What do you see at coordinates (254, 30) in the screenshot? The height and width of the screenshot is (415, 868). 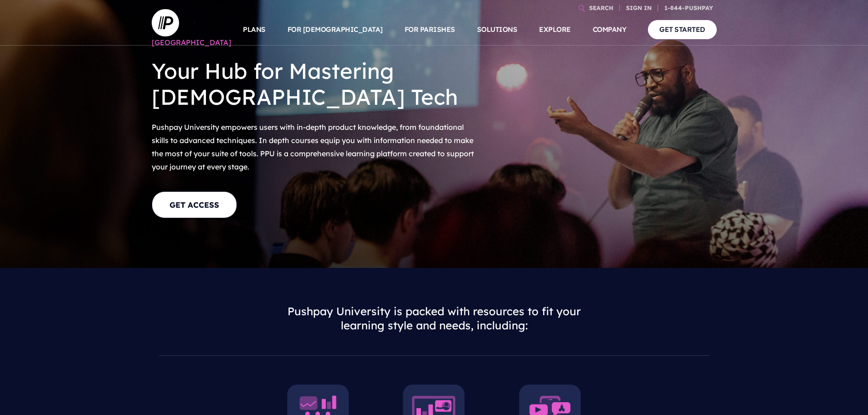 I see `a: PLANS` at bounding box center [254, 30].